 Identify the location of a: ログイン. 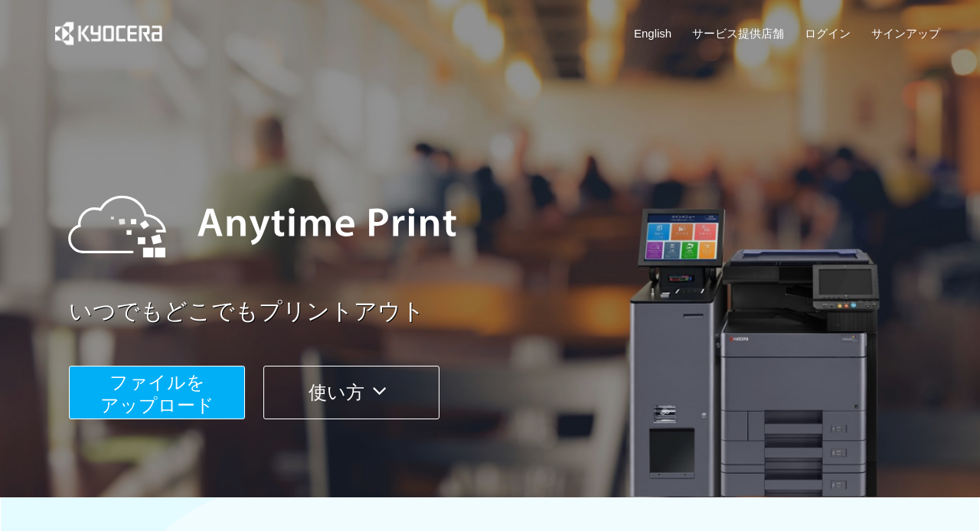
(828, 33).